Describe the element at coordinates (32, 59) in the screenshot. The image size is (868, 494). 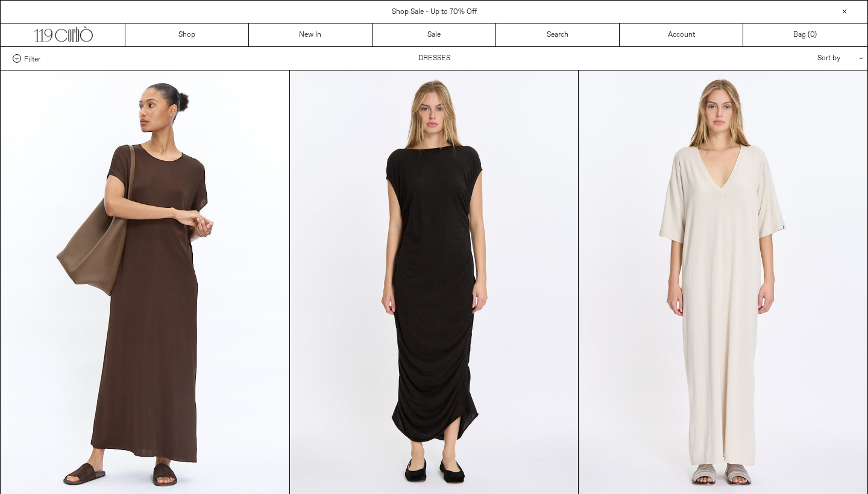
I see `span: Filter` at that location.